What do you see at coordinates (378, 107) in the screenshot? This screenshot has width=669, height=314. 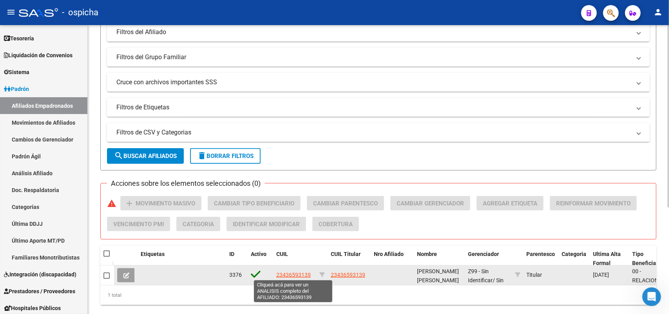 I see `mat-expansion-panel-header: Filtros de Etiquetas` at bounding box center [378, 107].